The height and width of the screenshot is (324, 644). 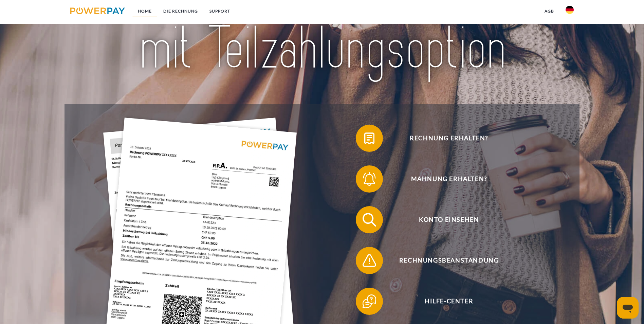 I want to click on img: qb_help.svg, so click(x=369, y=301).